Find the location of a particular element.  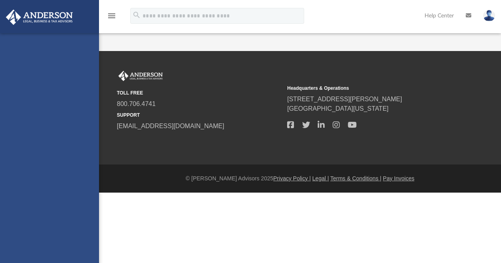

i: menu is located at coordinates (112, 16).